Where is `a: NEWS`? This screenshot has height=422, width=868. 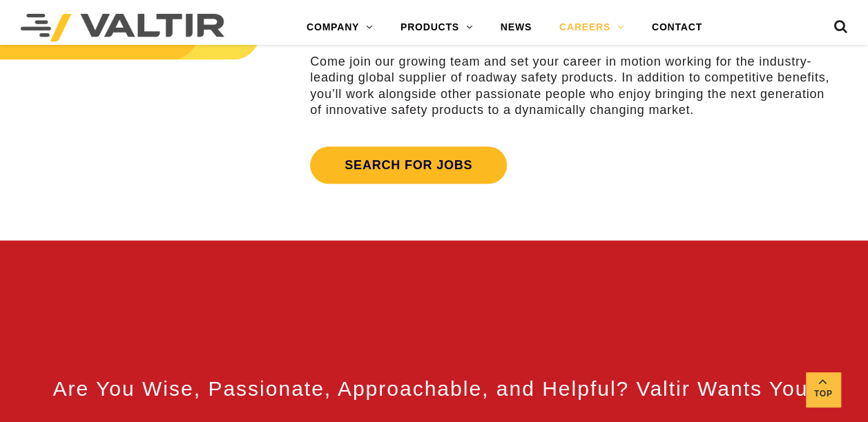 a: NEWS is located at coordinates (516, 28).